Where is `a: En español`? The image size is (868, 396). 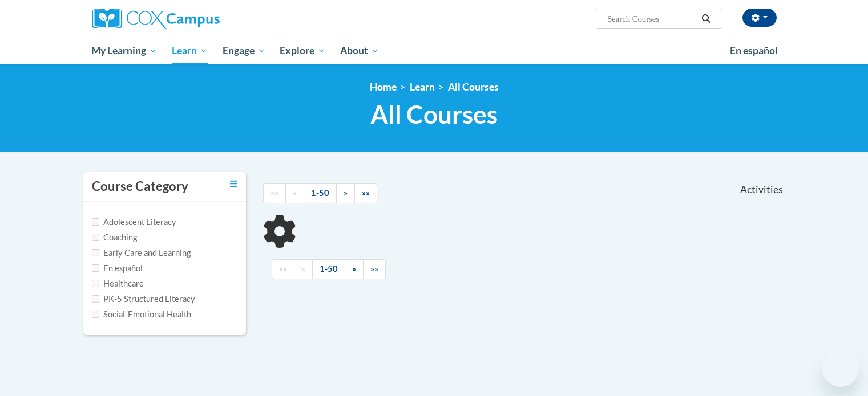 a: En español is located at coordinates (754, 50).